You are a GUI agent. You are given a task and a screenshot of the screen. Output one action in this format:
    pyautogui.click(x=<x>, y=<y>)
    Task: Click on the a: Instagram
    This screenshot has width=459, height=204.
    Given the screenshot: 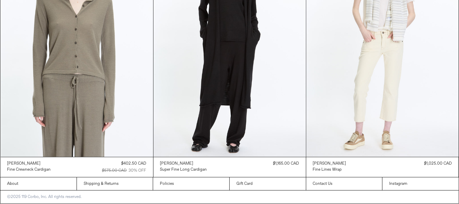 What is the action you would take?
    pyautogui.click(x=420, y=184)
    